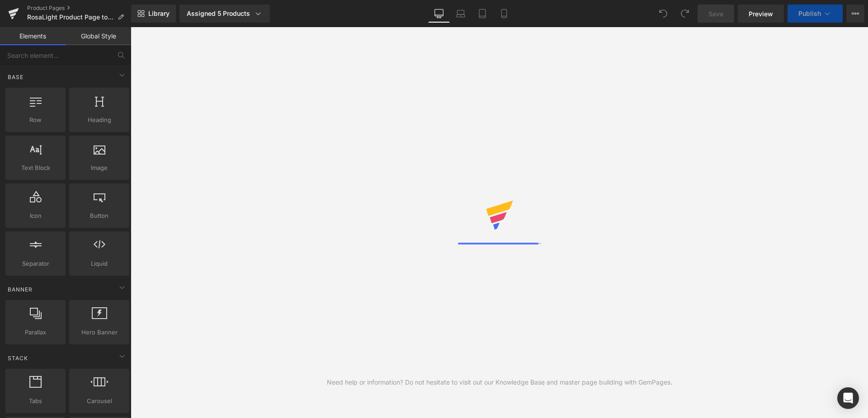 The image size is (868, 418). What do you see at coordinates (79, 8) in the screenshot?
I see `a: Product Pages` at bounding box center [79, 8].